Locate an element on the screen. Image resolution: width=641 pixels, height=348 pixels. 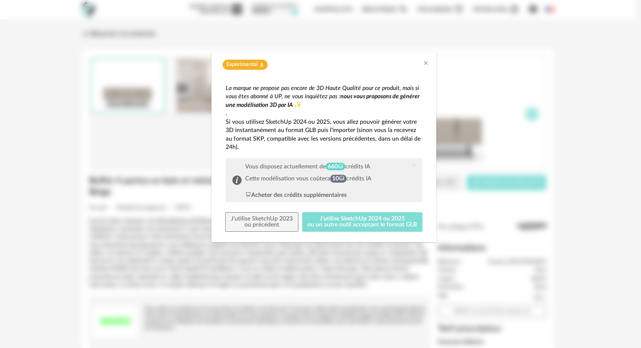
em: La marque ne propose pas encore de 3D Haute Qualité pour ce produit, mais si vous êtes abonné à U... is located at coordinates (322, 92).